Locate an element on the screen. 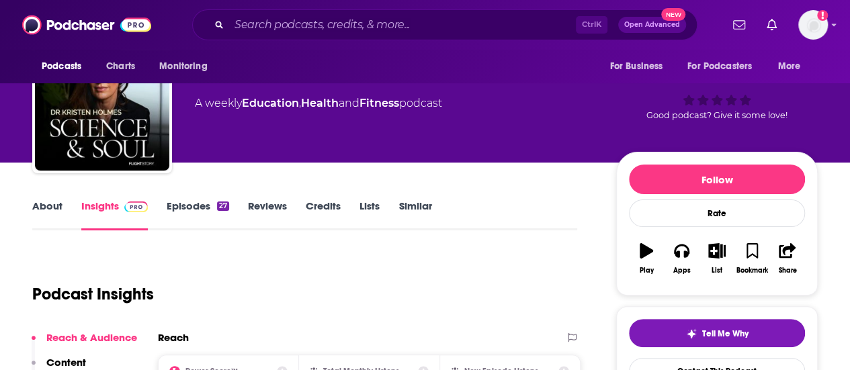  div: Share is located at coordinates (787, 271).